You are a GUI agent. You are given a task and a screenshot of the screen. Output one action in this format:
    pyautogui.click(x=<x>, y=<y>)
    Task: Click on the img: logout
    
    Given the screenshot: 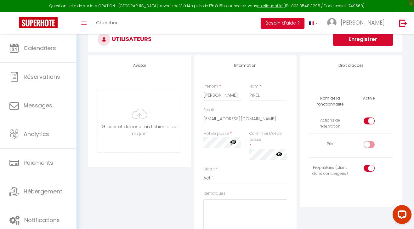 What is the action you would take?
    pyautogui.click(x=403, y=23)
    